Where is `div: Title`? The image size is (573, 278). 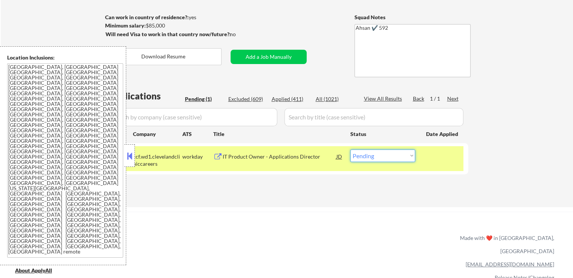 div: Title is located at coordinates (278, 134).